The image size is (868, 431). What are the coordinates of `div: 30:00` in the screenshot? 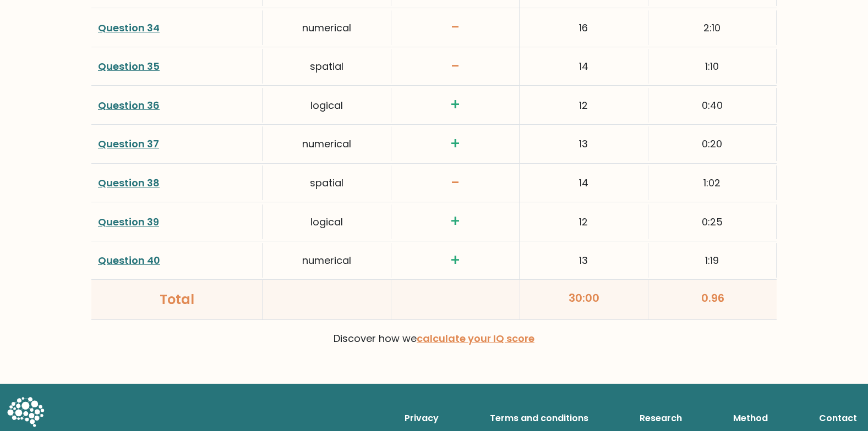 It's located at (584, 299).